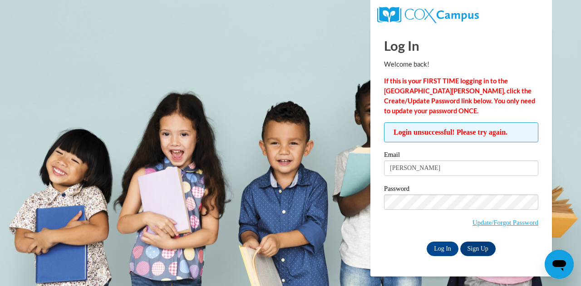  I want to click on label: Password, so click(461, 190).